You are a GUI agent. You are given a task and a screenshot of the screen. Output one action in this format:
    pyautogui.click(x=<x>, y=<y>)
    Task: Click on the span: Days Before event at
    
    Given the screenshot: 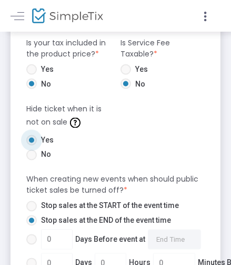 What is the action you would take?
    pyautogui.click(x=119, y=239)
    